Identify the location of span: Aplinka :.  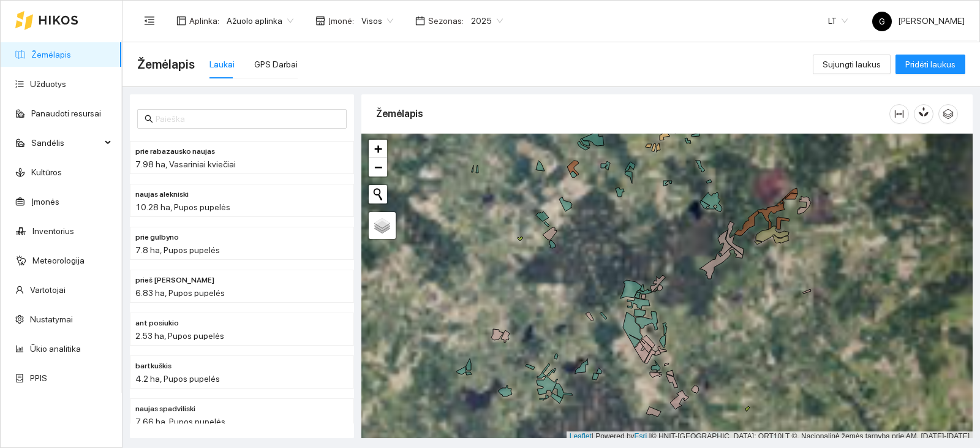
(204, 21).